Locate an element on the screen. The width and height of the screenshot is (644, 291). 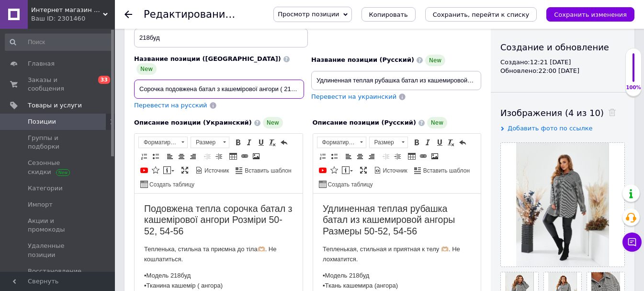
span: Главная is located at coordinates (41, 64).